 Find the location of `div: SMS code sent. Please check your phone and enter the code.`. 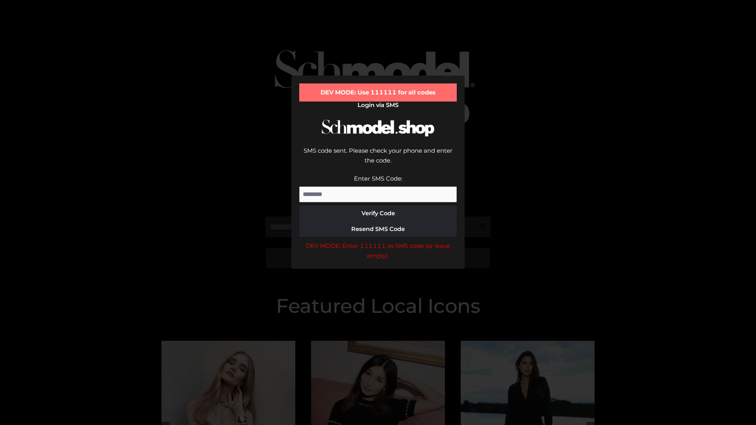

div: SMS code sent. Please check your phone and enter the code. is located at coordinates (378, 159).